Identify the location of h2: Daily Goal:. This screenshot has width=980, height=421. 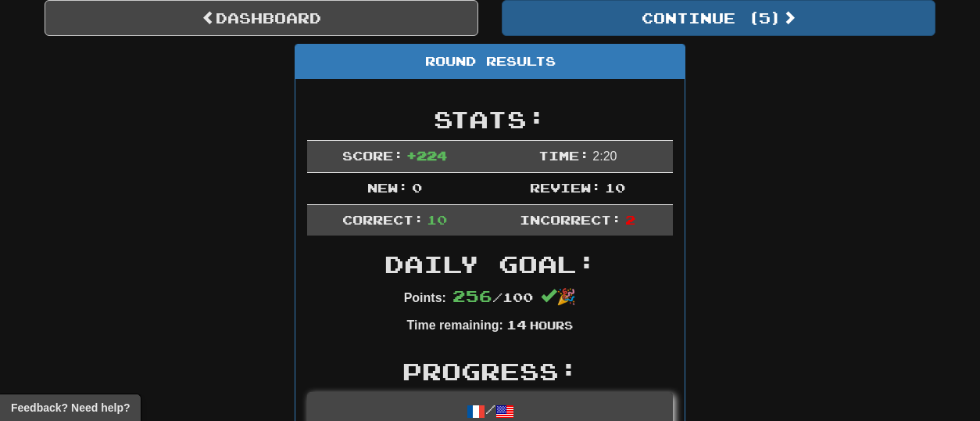
(490, 264).